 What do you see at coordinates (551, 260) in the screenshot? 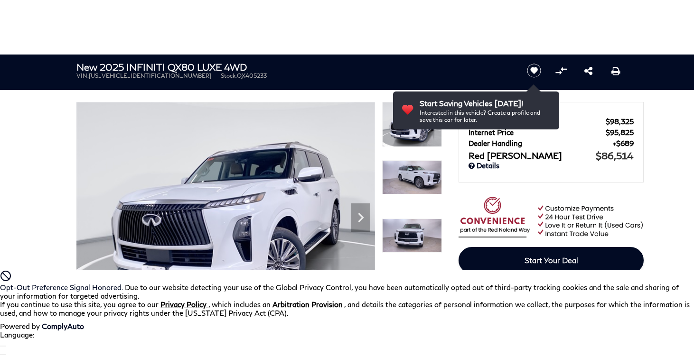
I see `a: Start Your Deal` at bounding box center [551, 260].